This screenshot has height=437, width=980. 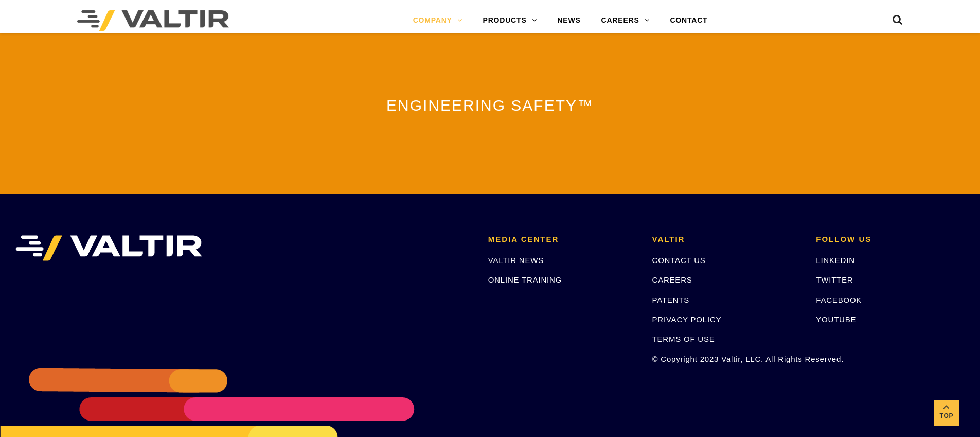 I want to click on a: Top, so click(x=947, y=413).